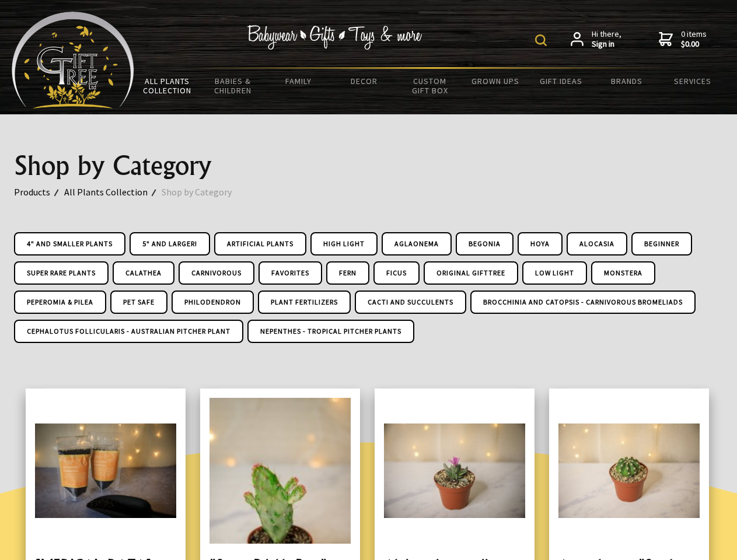 This screenshot has height=560, width=737. What do you see at coordinates (541, 41) in the screenshot?
I see `img: product search` at bounding box center [541, 41].